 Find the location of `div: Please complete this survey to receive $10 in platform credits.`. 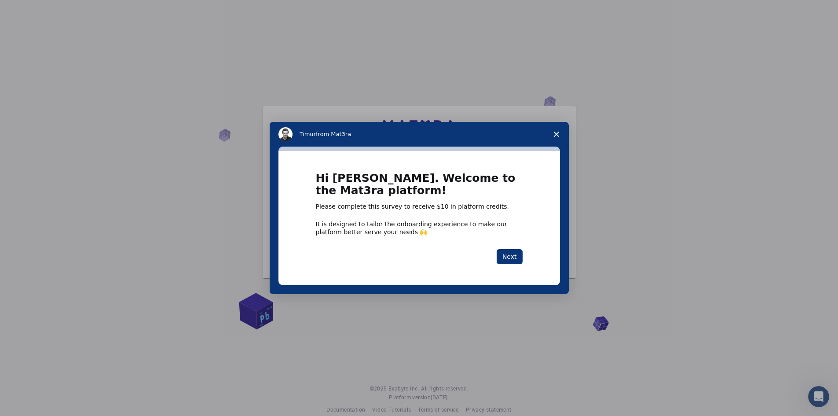

div: Please complete this survey to receive $10 in platform credits. is located at coordinates (419, 207).